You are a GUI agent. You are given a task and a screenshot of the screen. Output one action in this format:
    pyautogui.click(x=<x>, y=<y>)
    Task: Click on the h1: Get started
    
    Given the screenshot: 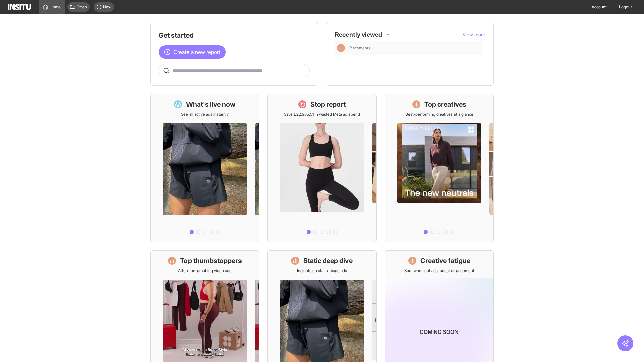 What is the action you would take?
    pyautogui.click(x=234, y=35)
    